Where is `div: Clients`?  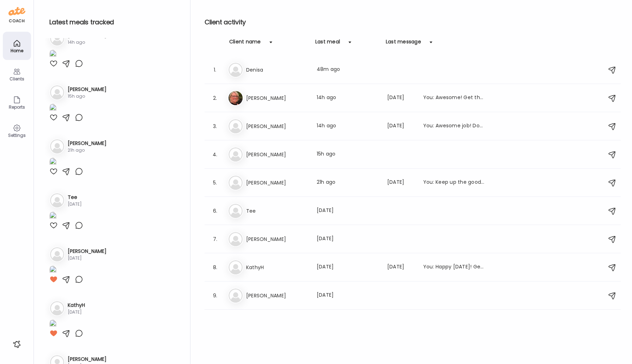 div: Clients is located at coordinates (17, 79).